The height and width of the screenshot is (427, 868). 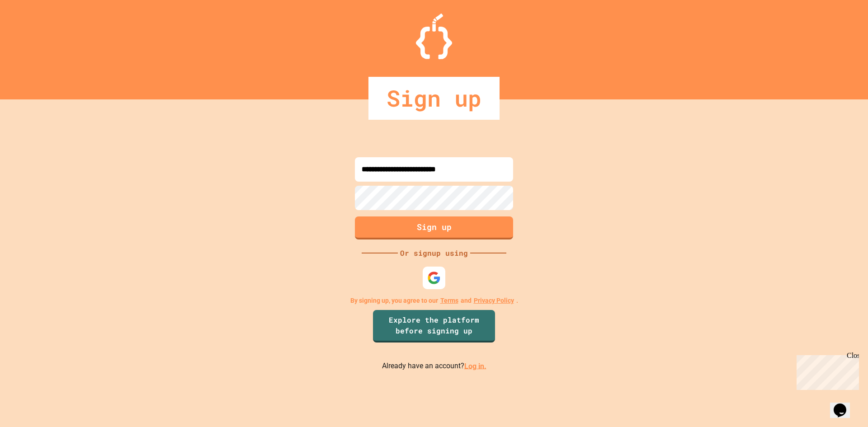 I want to click on a: Privacy Policy, so click(x=493, y=300).